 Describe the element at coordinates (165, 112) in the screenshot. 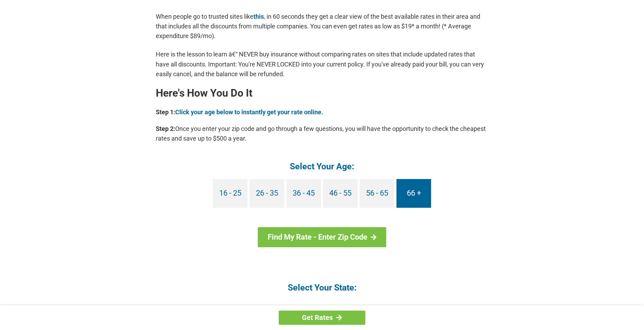

I see `b: Step 1:` at that location.